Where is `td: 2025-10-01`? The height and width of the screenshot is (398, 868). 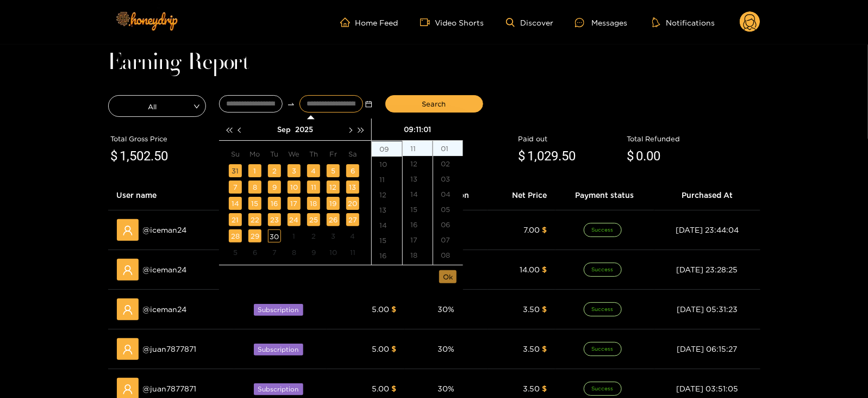
td: 2025-10-01 is located at coordinates (294, 236).